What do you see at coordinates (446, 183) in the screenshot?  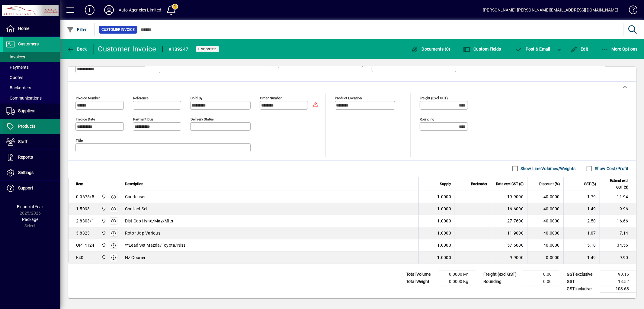 I see `span: Supply` at bounding box center [446, 183].